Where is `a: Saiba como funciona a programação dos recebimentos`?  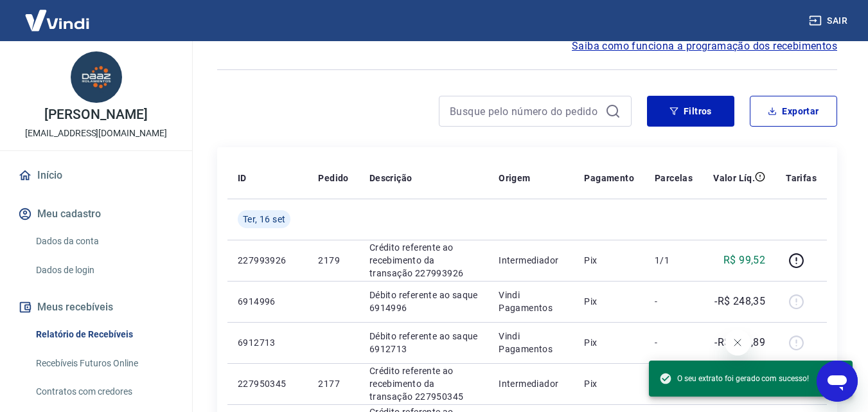 a: Saiba como funciona a programação dos recebimentos is located at coordinates (704, 47).